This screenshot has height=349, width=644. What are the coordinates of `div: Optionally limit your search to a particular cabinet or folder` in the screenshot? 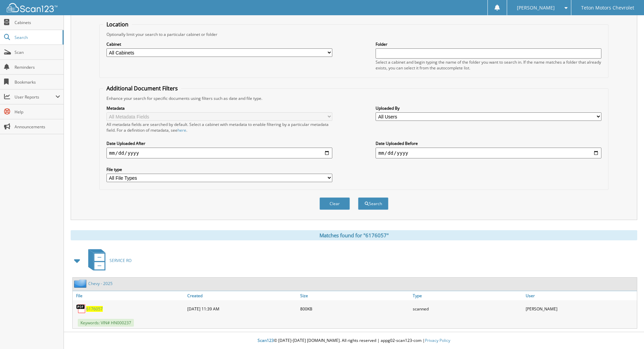 It's located at (354, 34).